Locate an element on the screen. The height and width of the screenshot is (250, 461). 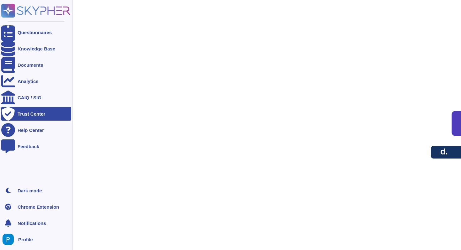
a: Knowledge Base is located at coordinates (36, 49).